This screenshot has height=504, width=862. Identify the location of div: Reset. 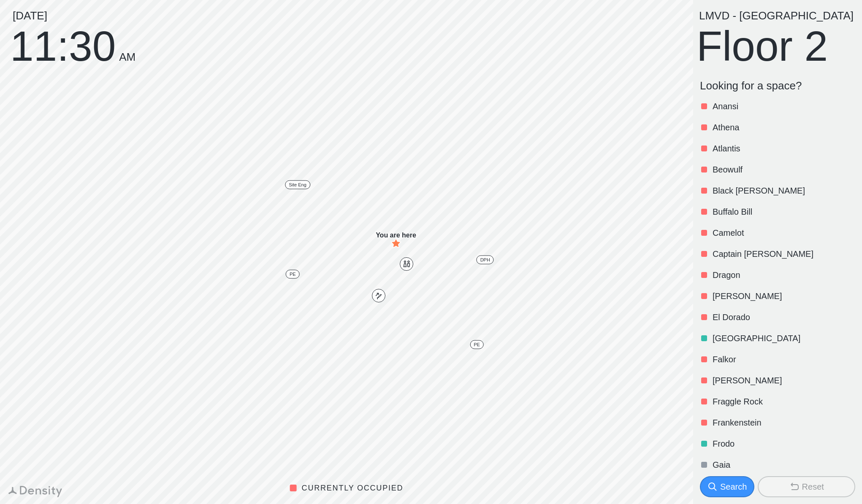
(813, 487).